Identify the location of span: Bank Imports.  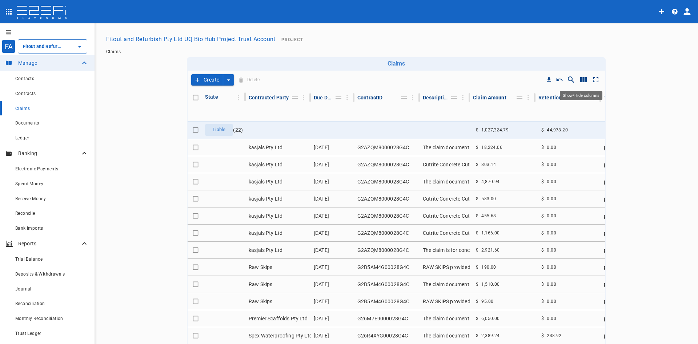
(29, 228).